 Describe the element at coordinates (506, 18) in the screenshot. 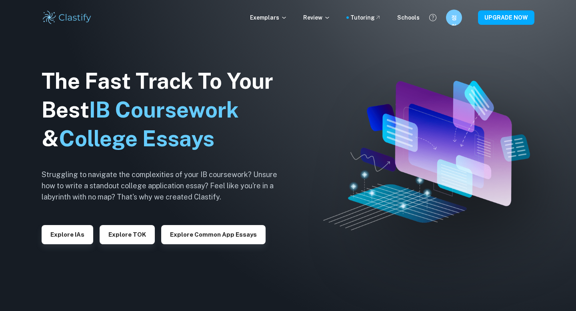

I see `button: UPGRADE NOW` at that location.